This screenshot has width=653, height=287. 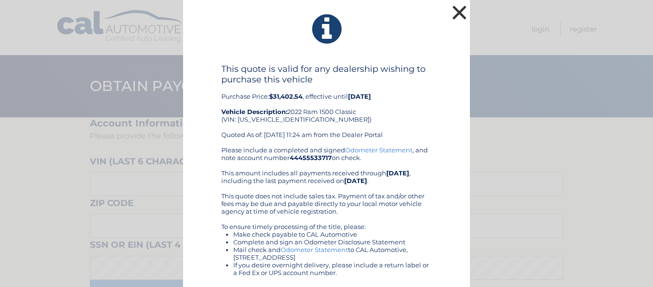 What do you see at coordinates (332, 268) in the screenshot?
I see `li: If you desire overnight delivery, please include a return label or a Fed Ex or UPS account number.` at bounding box center [332, 268].